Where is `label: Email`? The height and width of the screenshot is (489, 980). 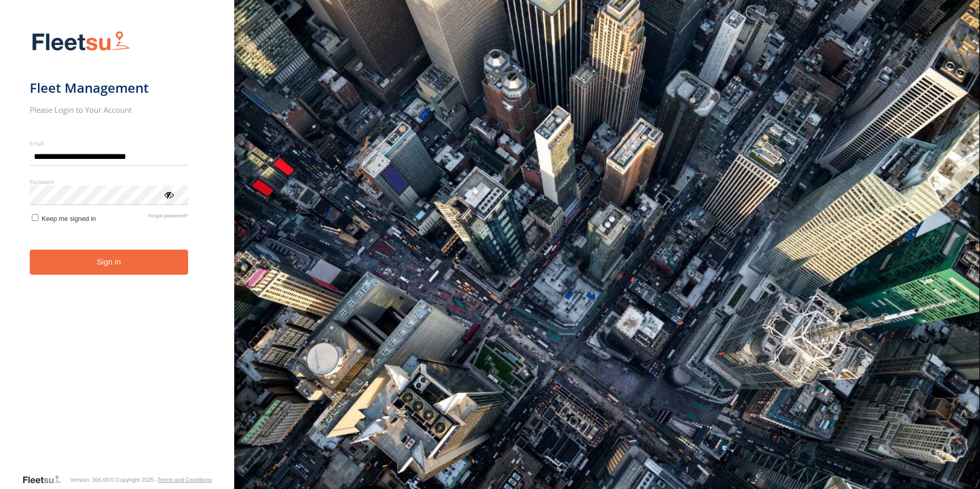
label: Email is located at coordinates (109, 143).